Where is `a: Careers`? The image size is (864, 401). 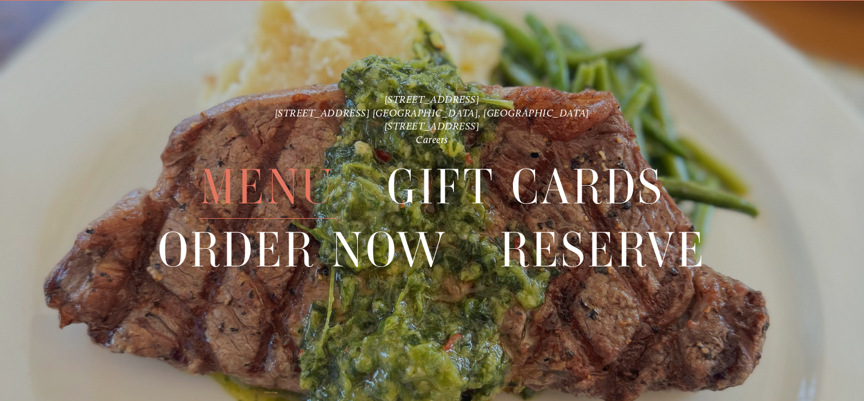 a: Careers is located at coordinates (432, 140).